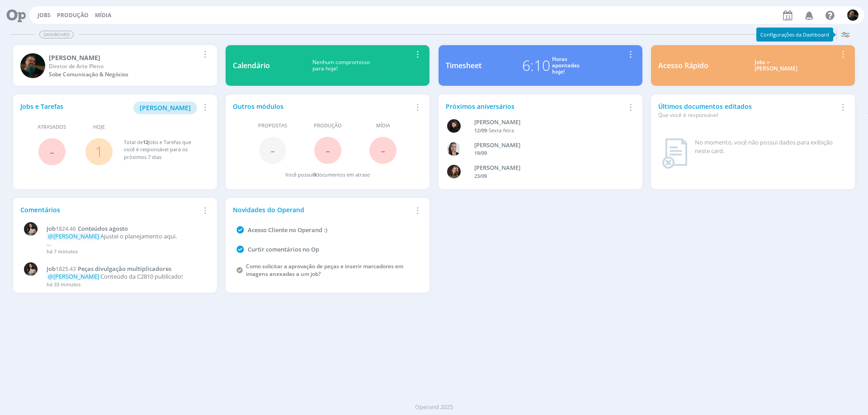 This screenshot has height=415, width=868. Describe the element at coordinates (110, 108) in the screenshot. I see `div: Jobs e Tarefas` at that location.